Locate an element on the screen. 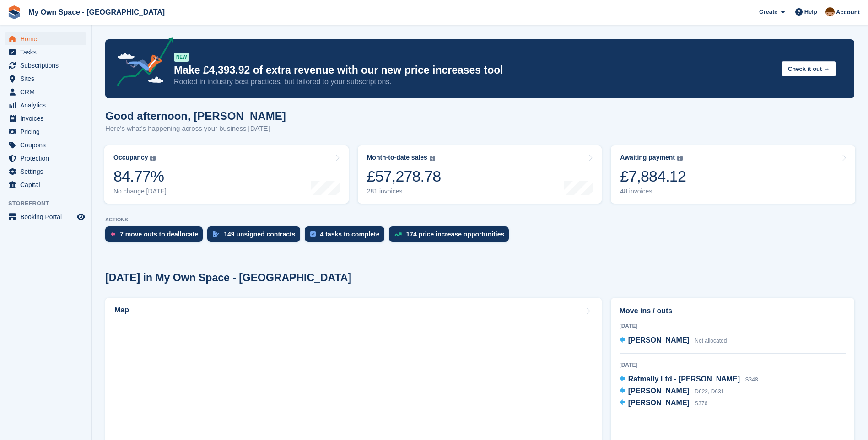 The width and height of the screenshot is (868, 440). div: £57,278.78 is located at coordinates (404, 176).